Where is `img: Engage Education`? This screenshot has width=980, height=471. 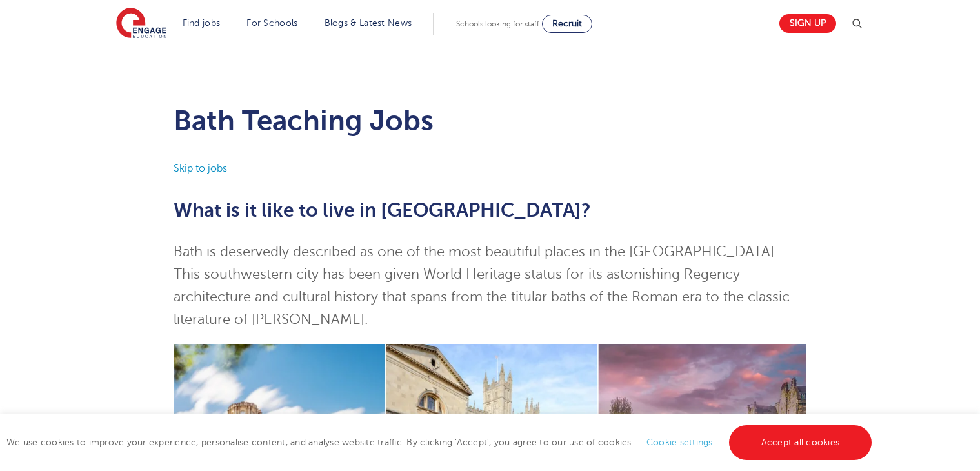
img: Engage Education is located at coordinates (141, 24).